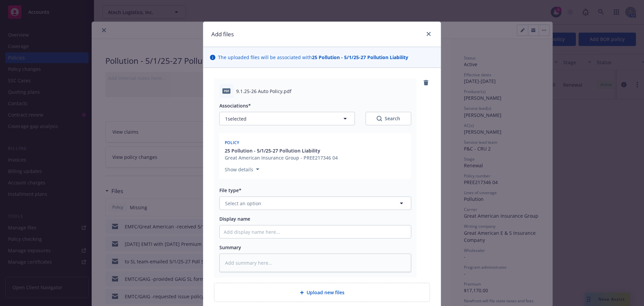 This screenshot has height=306, width=644. What do you see at coordinates (235, 218) in the screenshot?
I see `span: Display name` at bounding box center [235, 218].